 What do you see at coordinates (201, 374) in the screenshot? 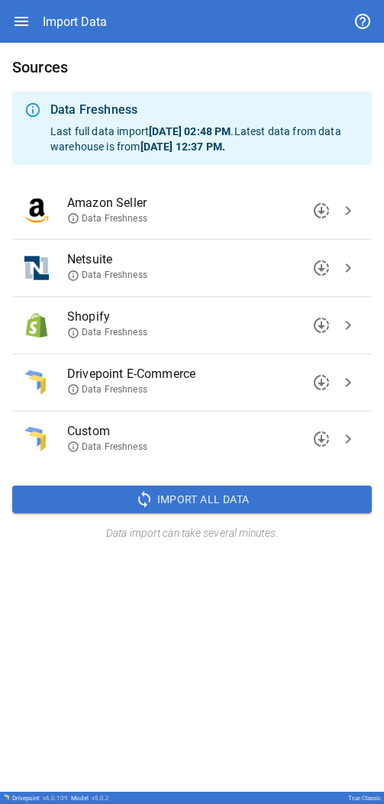
I see `span: Drivepoint E-Commerce` at bounding box center [201, 374].